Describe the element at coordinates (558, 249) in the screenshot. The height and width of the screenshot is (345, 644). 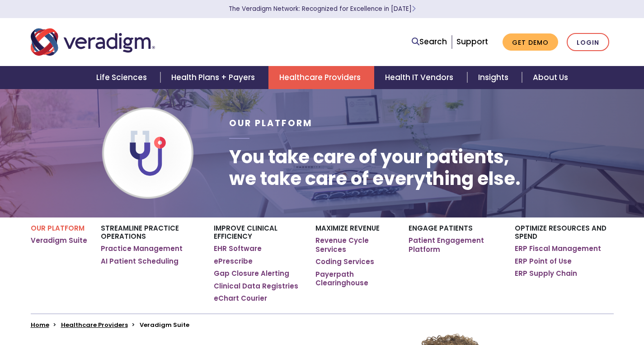
I see `a: ERP Fiscal Management` at that location.